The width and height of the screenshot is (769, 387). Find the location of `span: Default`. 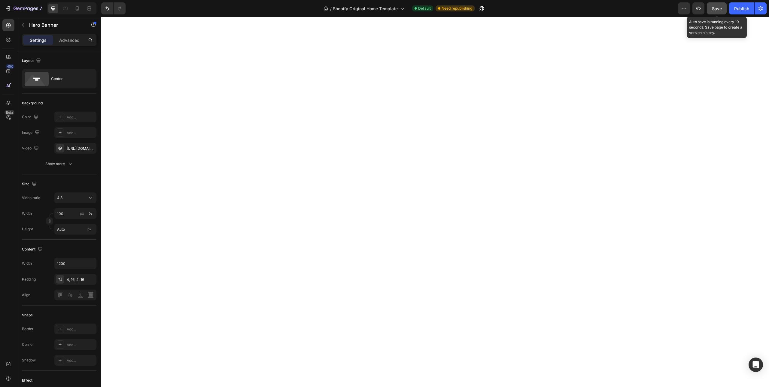

span: Default is located at coordinates (424, 8).